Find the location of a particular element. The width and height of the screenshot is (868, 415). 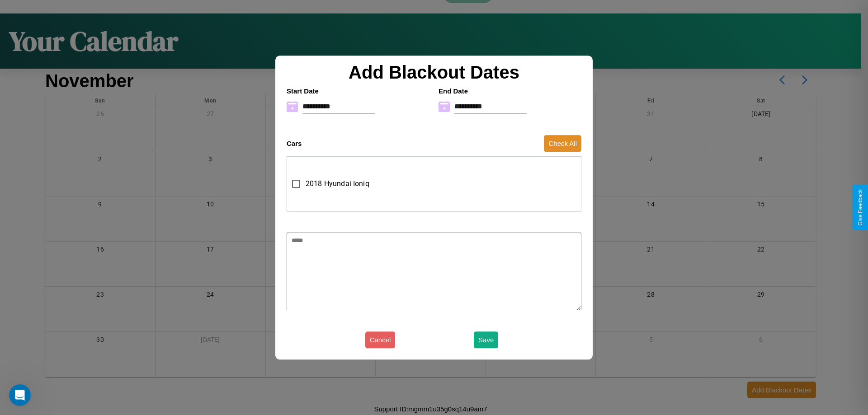

button: Cancel is located at coordinates (380, 339).